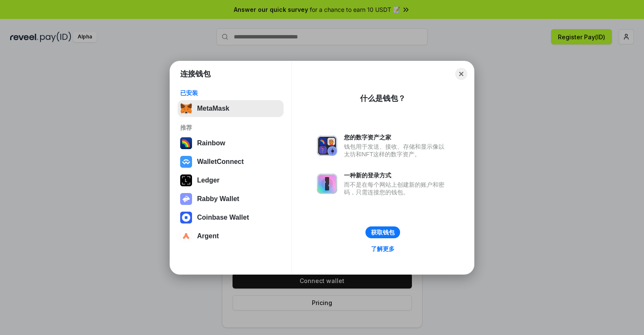 The image size is (644, 335). I want to click on button: Argent, so click(231, 236).